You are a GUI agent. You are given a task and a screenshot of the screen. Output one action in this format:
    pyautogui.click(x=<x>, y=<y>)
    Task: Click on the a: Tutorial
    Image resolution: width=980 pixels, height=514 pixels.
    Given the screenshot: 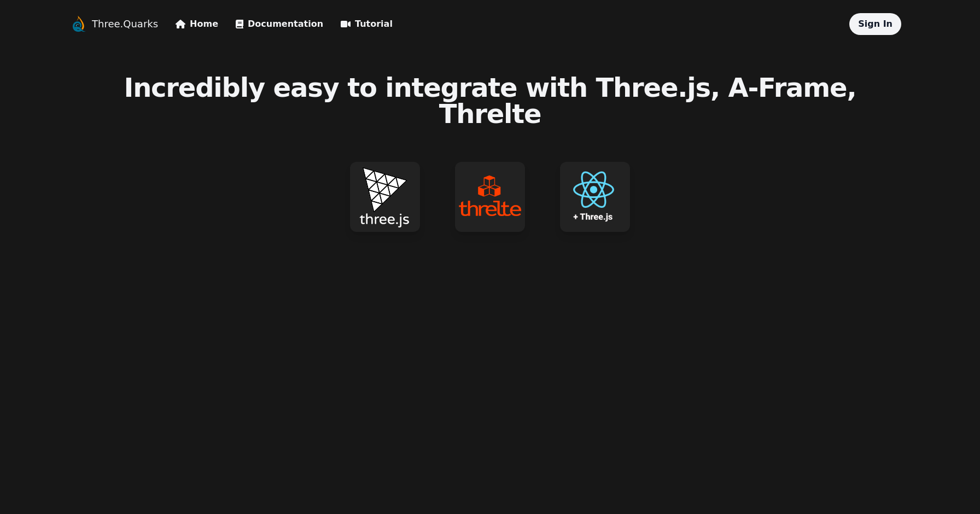 What is the action you would take?
    pyautogui.click(x=366, y=24)
    